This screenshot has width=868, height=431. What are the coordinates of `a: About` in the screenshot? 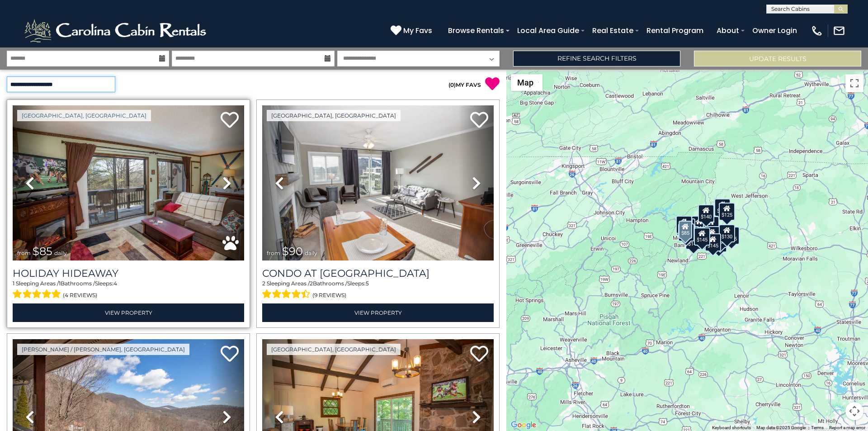 It's located at (728, 30).